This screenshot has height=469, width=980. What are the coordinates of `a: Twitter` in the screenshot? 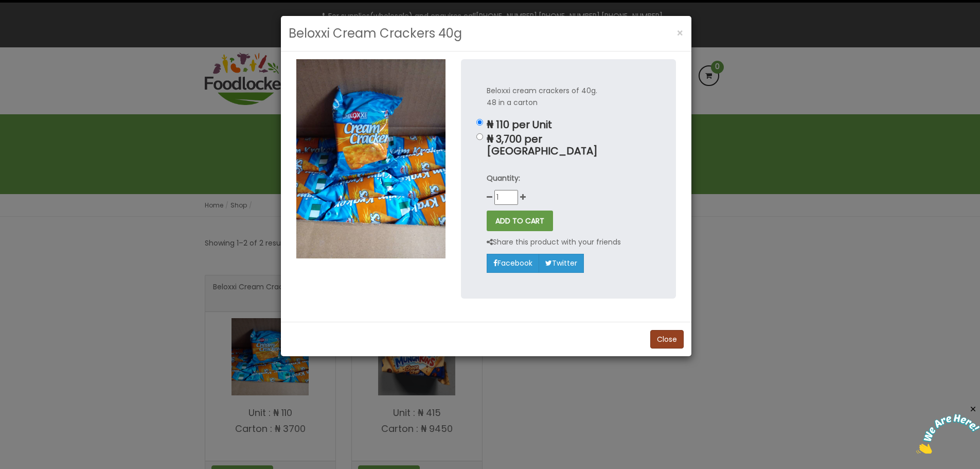 It's located at (561, 263).